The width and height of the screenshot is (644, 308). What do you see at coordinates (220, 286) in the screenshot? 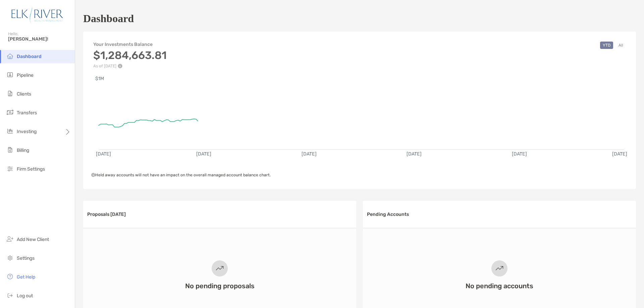
I see `h3: No pending proposals` at bounding box center [220, 286].